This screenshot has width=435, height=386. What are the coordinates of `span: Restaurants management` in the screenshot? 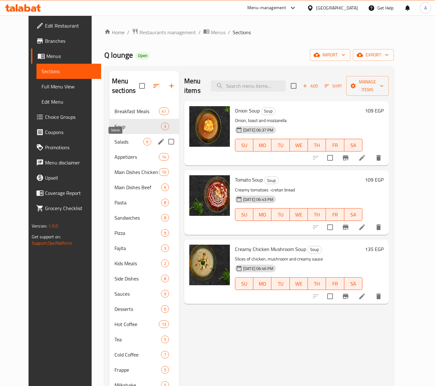 It's located at (168, 32).